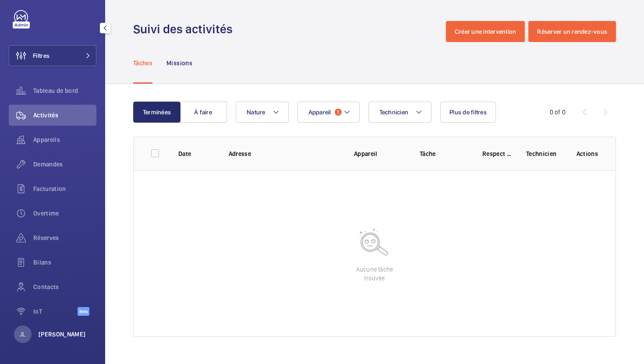 The image size is (644, 364). What do you see at coordinates (375, 274) in the screenshot?
I see `p: Aucune tâche trouvée` at bounding box center [375, 274].